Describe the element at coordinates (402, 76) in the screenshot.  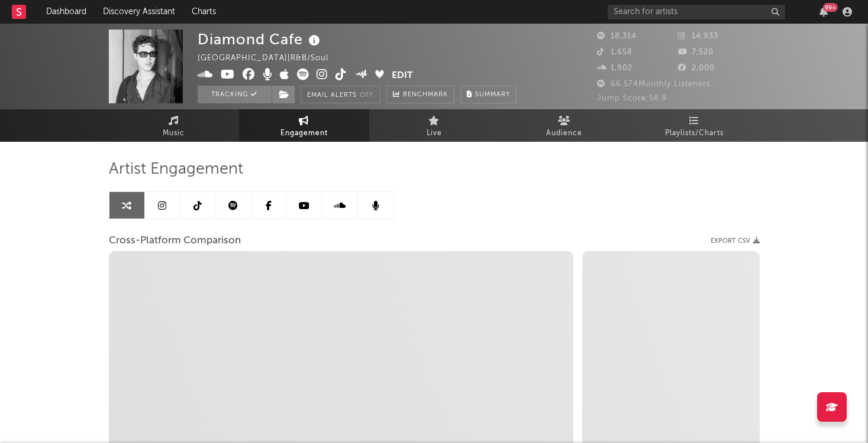
I see `button: Edit` at that location.